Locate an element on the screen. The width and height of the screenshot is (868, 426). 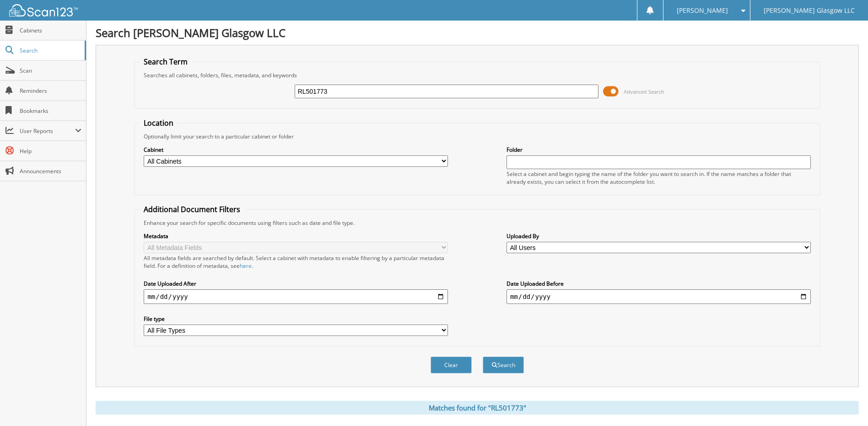
div: Matches found for "RL501773" is located at coordinates (478, 408).